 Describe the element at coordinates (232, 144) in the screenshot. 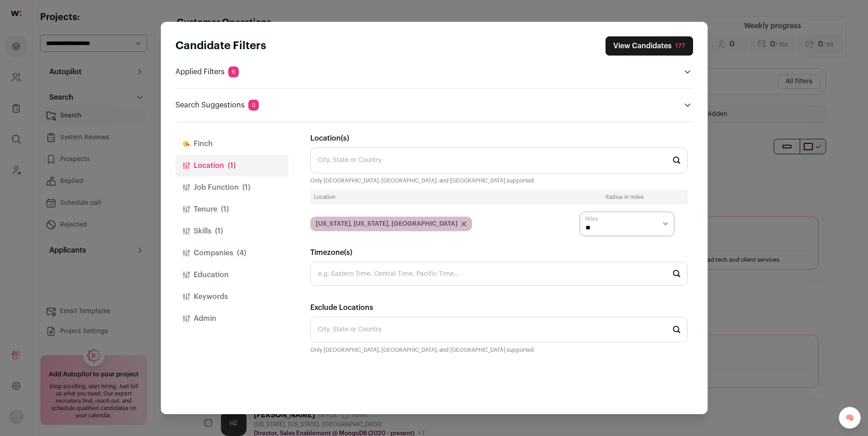

I see `button: Finch` at that location.